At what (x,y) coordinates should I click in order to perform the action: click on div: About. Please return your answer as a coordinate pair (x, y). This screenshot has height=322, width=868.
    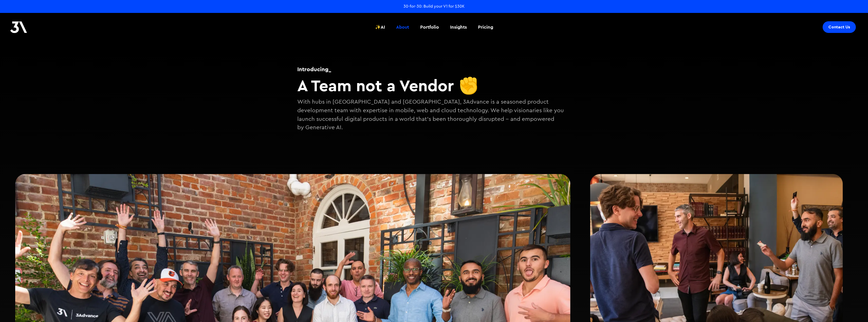
    Looking at the image, I should click on (403, 27).